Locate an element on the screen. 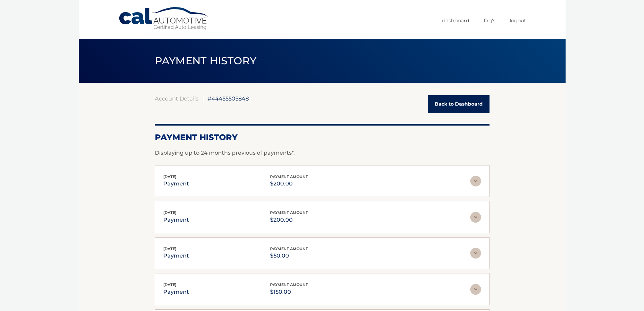  a: Cal Automotive is located at coordinates (164, 19).